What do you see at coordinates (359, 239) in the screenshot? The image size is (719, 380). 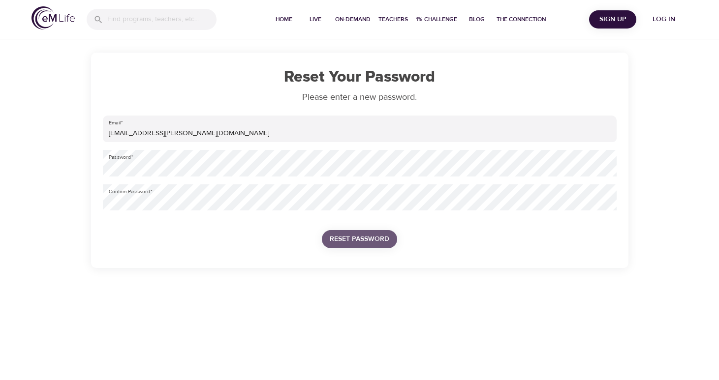 I see `span: Reset Password` at bounding box center [359, 239].